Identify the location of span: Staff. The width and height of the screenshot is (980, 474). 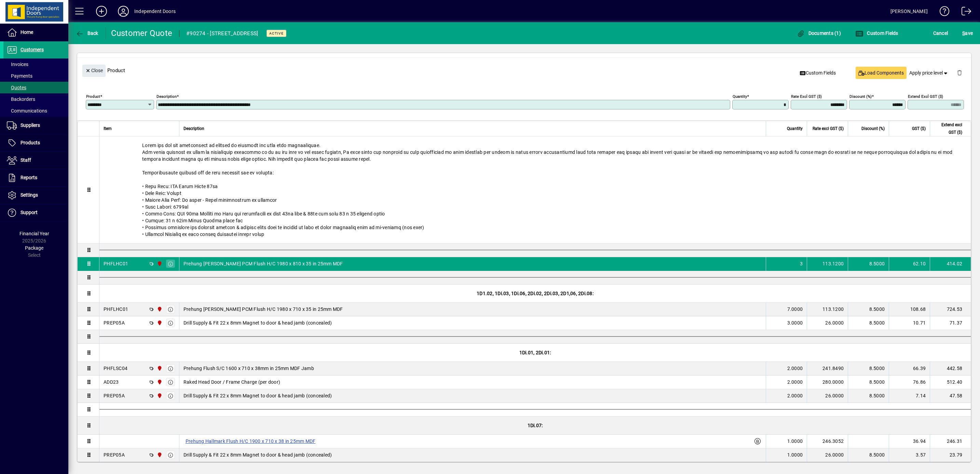
(26, 160).